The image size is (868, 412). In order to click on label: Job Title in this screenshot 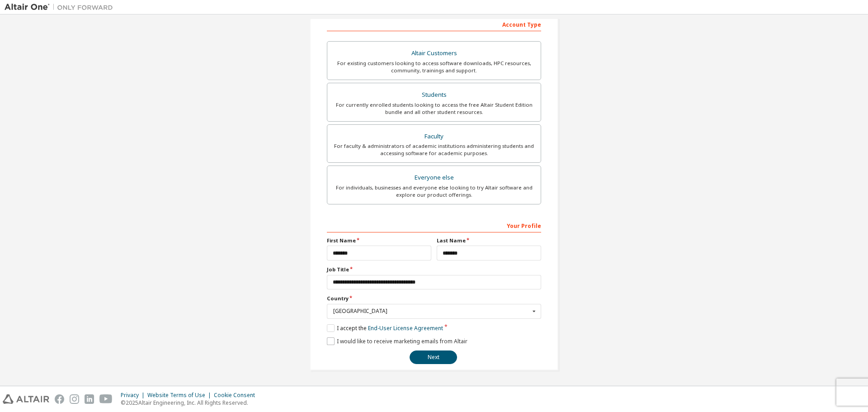, I will do `click(434, 270)`.